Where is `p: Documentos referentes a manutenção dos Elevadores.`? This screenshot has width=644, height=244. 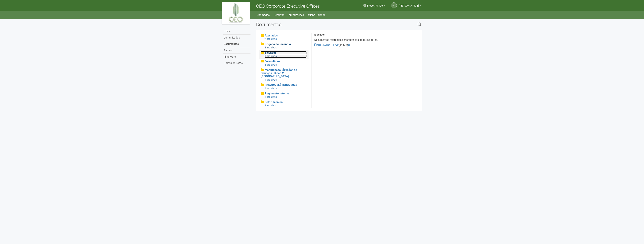
p: Documentos referentes a manutenção dos Elevadores. is located at coordinates (367, 40).